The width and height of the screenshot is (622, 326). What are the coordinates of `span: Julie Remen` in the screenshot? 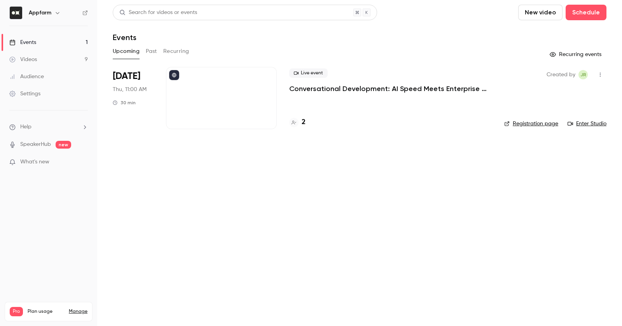 It's located at (584, 75).